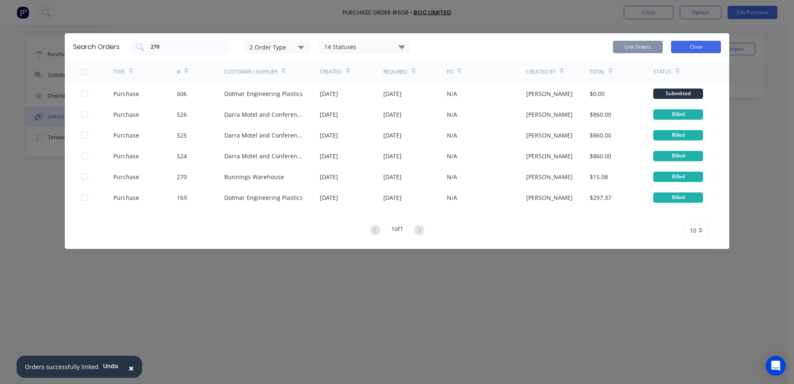  Describe the element at coordinates (110, 366) in the screenshot. I see `button: Undo` at that location.